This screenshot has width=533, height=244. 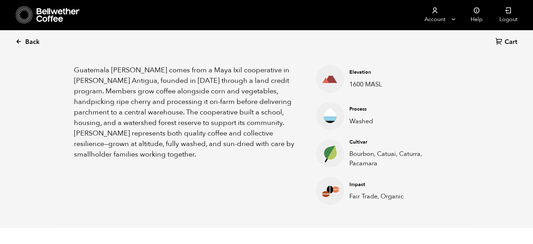 What do you see at coordinates (511, 42) in the screenshot?
I see `span: Cart` at bounding box center [511, 42].